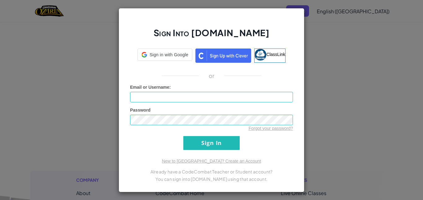 The image size is (423, 200). I want to click on p: Already have a CodeCombat Teacher or Student account?, so click(212, 172).